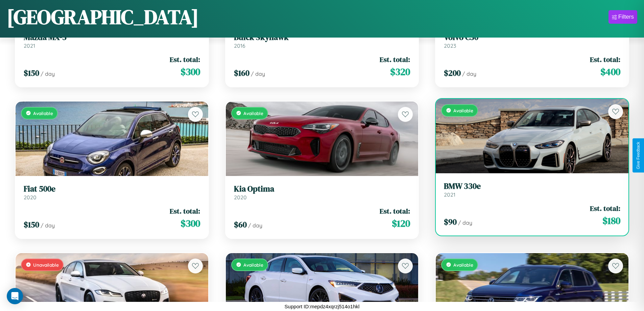 Image resolution: width=644 pixels, height=311 pixels. I want to click on h3: Kia Optima, so click(322, 188).